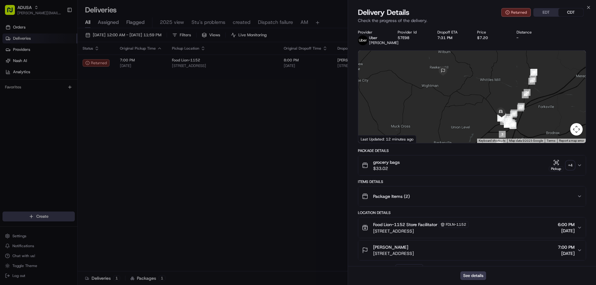 This screenshot has width=596, height=285. What do you see at coordinates (76, 93) in the screenshot?
I see `a: 💻API Documentation` at bounding box center [76, 93].